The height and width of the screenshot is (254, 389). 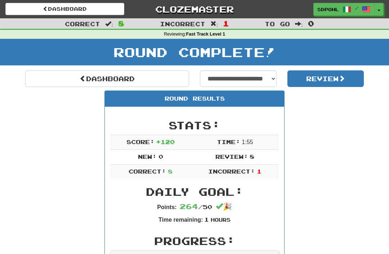 I want to click on a: sdpohl /, so click(x=344, y=9).